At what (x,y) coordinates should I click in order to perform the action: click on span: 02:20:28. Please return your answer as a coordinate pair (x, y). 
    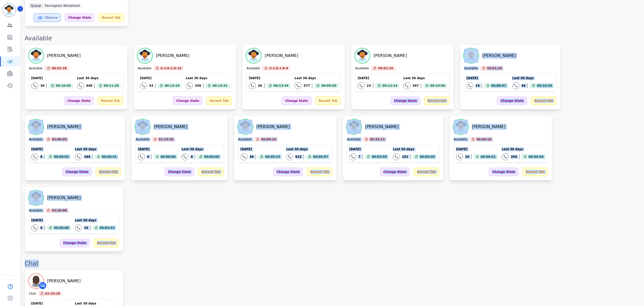
    Looking at the image, I should click on (53, 294).